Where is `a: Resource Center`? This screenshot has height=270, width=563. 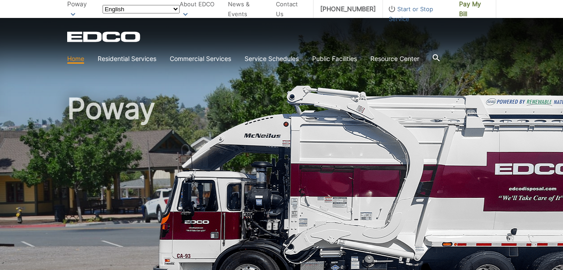 a: Resource Center is located at coordinates (395, 59).